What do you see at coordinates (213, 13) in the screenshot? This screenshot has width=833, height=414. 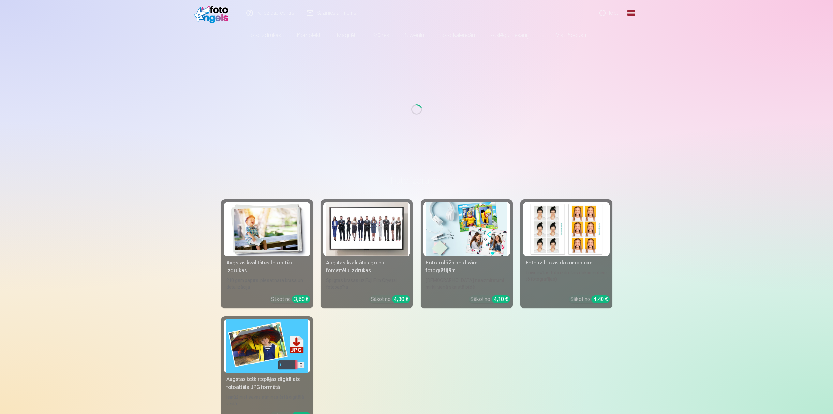 I see `img: /fa1` at bounding box center [213, 13].